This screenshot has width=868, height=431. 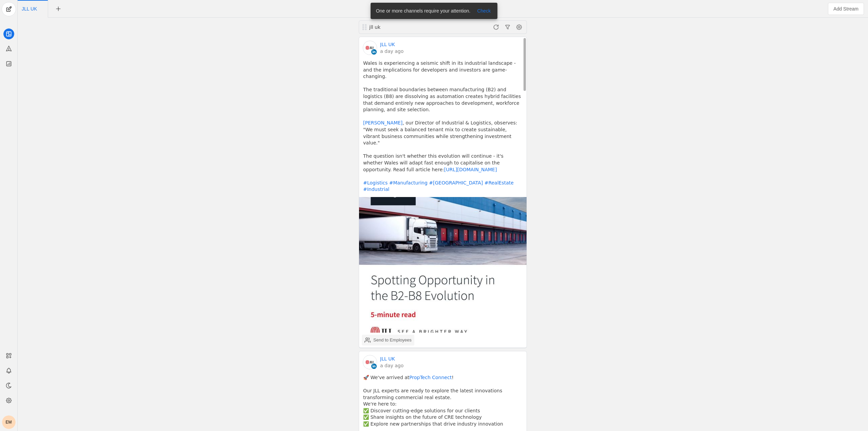 What do you see at coordinates (430, 377) in the screenshot?
I see `a: PropTech Connect` at bounding box center [430, 377].